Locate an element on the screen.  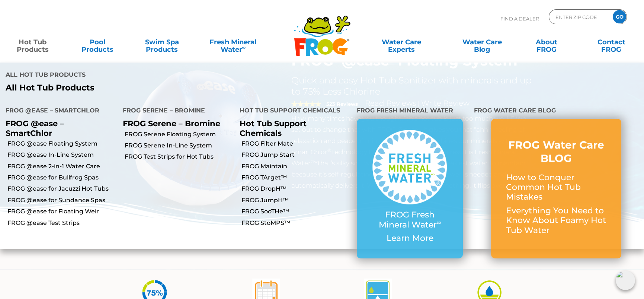
a: FROG Serene In-Line System is located at coordinates (179, 146).